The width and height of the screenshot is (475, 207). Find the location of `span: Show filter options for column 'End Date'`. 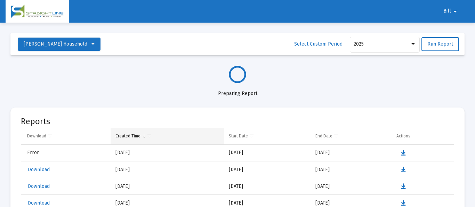

span: Show filter options for column 'End Date' is located at coordinates (336, 136).